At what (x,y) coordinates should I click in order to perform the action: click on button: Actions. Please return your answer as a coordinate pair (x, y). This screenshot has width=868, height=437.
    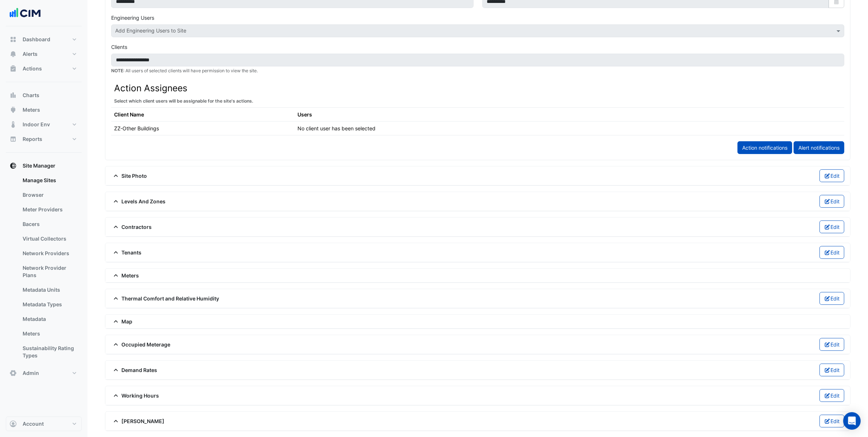
    Looking at the image, I should click on (44, 68).